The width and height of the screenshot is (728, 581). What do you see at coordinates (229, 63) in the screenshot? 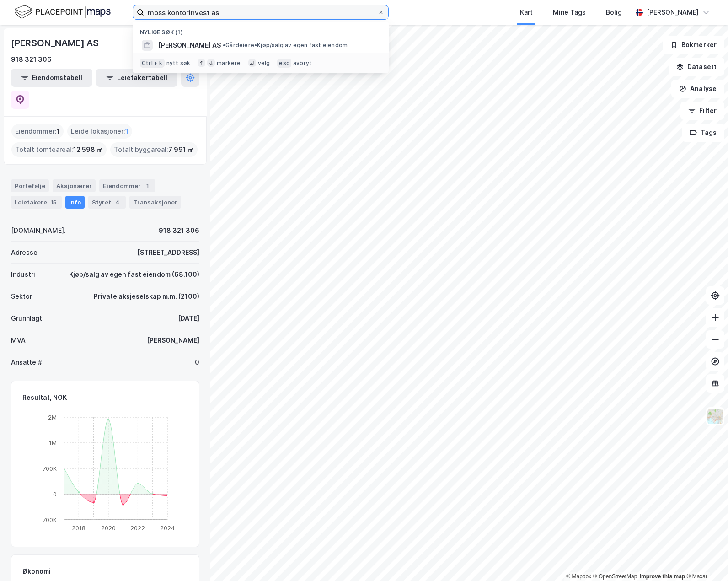
I see `div: markere` at bounding box center [229, 63].